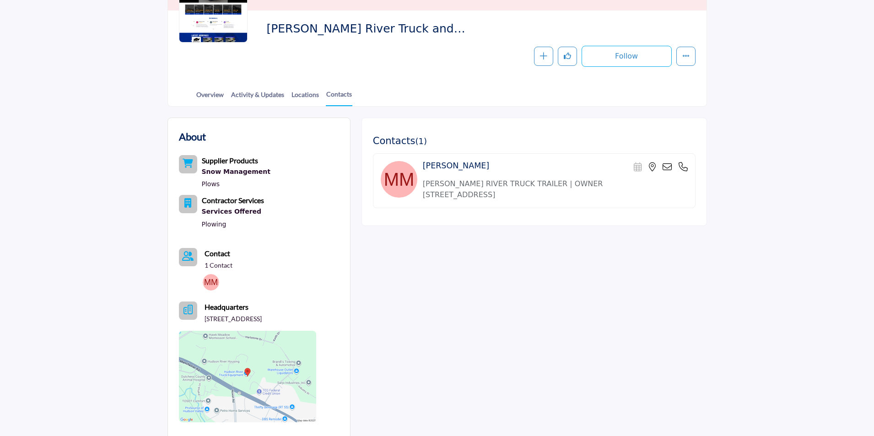  What do you see at coordinates (339, 97) in the screenshot?
I see `a: Contacts` at bounding box center [339, 97].